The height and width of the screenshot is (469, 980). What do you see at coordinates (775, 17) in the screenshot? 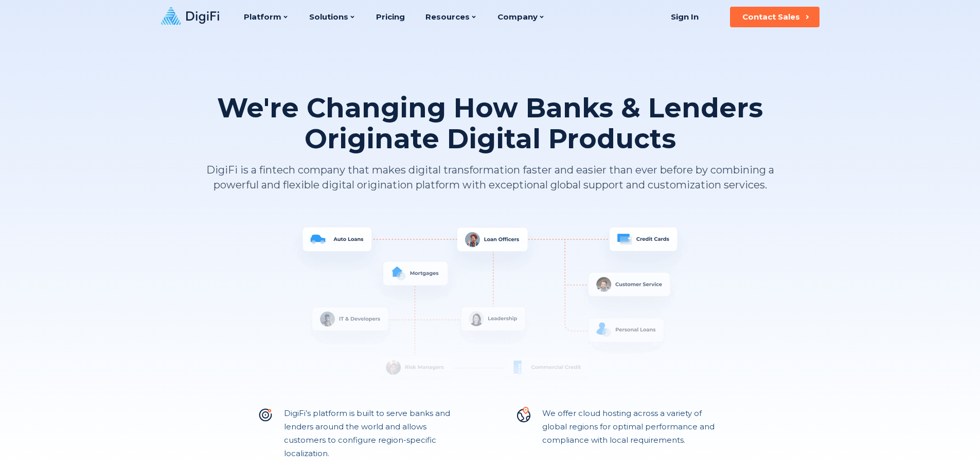
I see `button: Contact Sales` at bounding box center [775, 17].